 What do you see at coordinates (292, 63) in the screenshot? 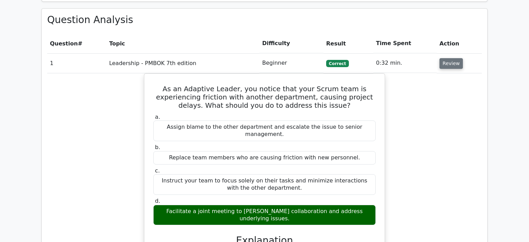
I see `td: Beginner` at bounding box center [292, 63].